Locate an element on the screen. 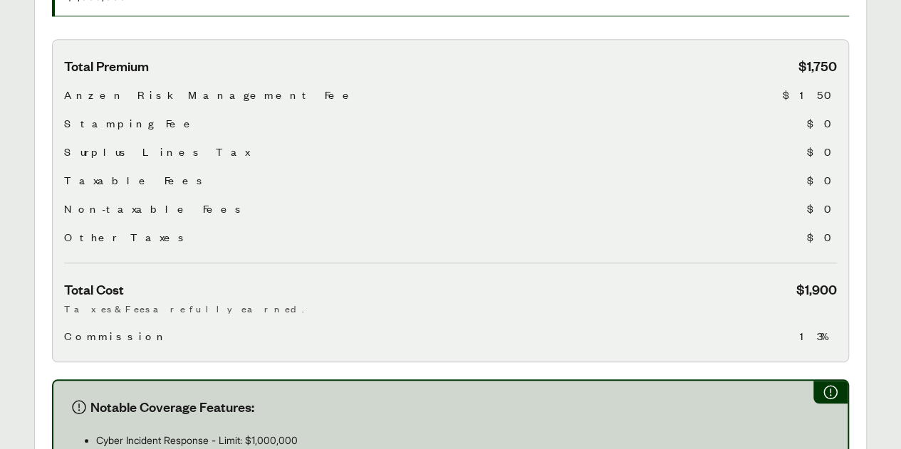  span: Anzen Risk Management Fee is located at coordinates (210, 95).